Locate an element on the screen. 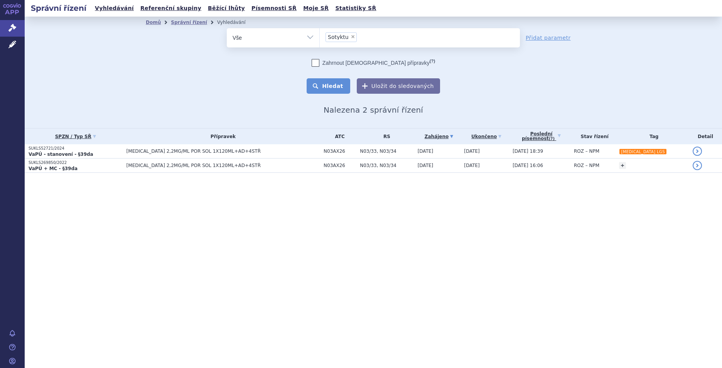  span: Nalezena 2 správní řízení is located at coordinates (373, 110).